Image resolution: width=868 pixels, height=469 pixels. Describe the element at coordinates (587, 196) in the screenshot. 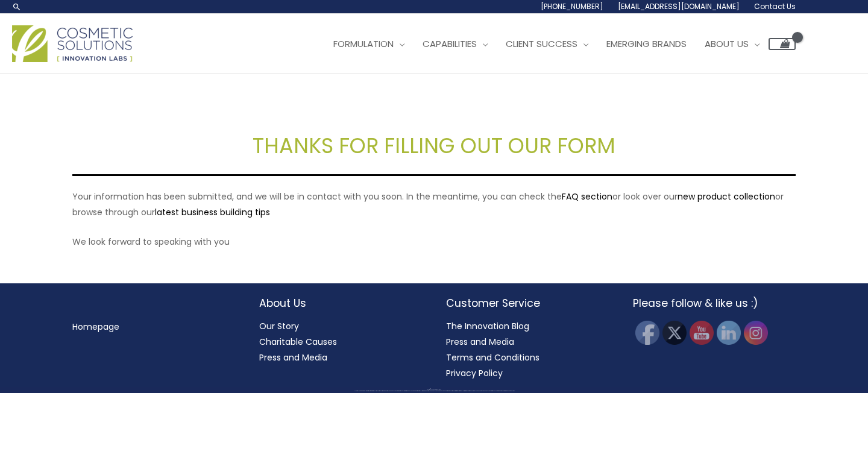

I see `a: FAQ section` at that location.